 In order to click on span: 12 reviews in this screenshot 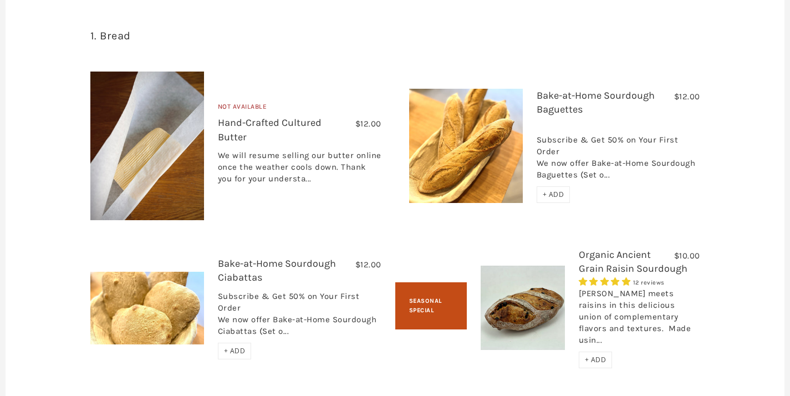, I will do `click(648, 282)`.